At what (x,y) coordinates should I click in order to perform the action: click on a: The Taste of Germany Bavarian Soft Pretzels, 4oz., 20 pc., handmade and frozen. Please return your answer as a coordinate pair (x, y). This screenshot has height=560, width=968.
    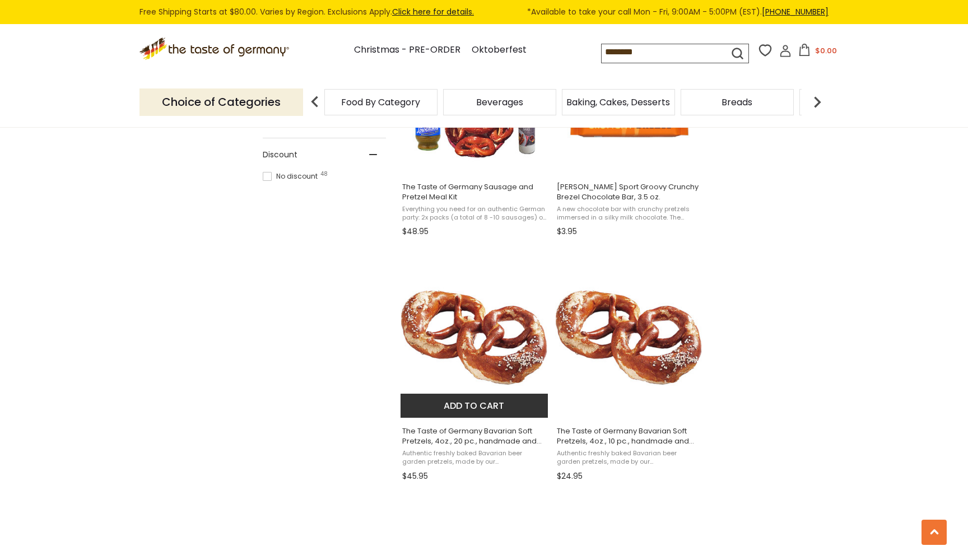
    Looking at the image, I should click on (475, 367).